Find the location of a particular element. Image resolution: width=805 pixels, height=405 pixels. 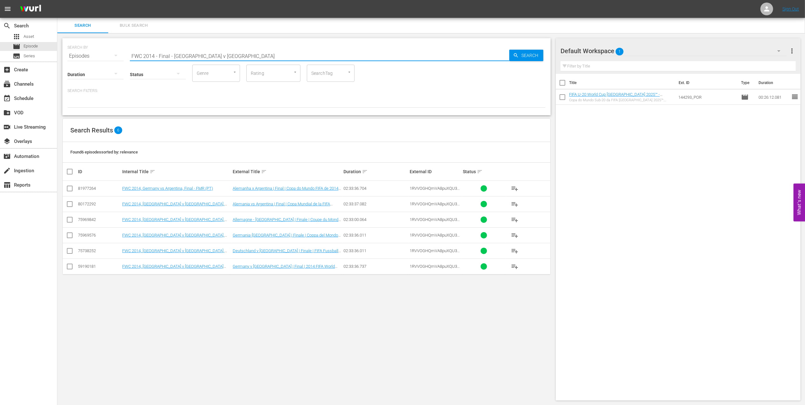

th: Ext. ID is located at coordinates (706, 83).